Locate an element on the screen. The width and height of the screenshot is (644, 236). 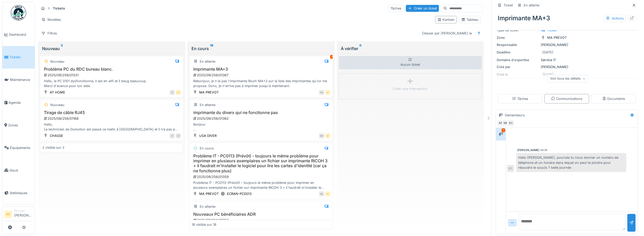
a: Tickets is located at coordinates (18, 57).